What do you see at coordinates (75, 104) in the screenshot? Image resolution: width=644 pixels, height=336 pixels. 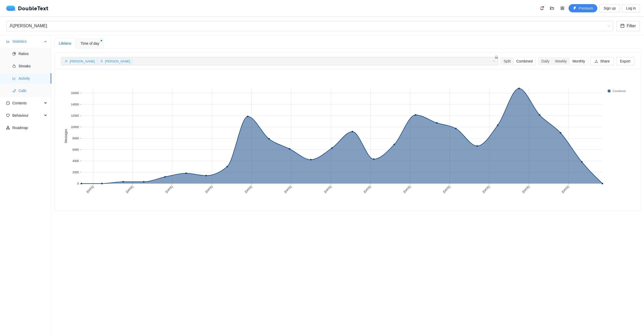 I see `text: 14000` at bounding box center [75, 104].